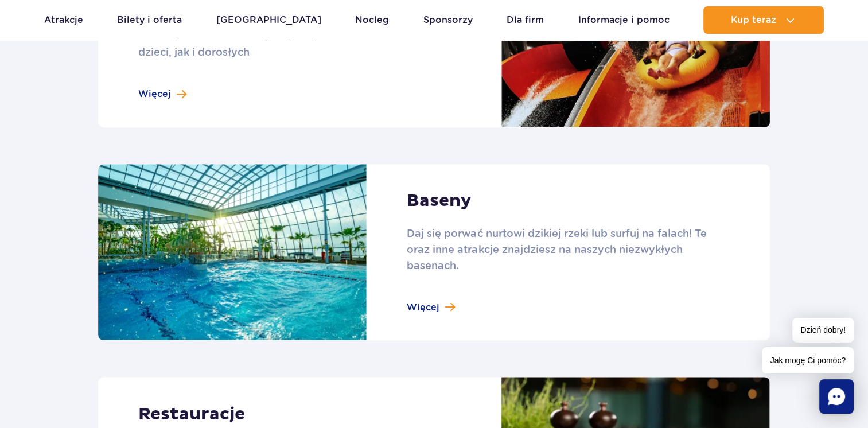 This screenshot has height=428, width=868. I want to click on a: Atrakcje, so click(64, 20).